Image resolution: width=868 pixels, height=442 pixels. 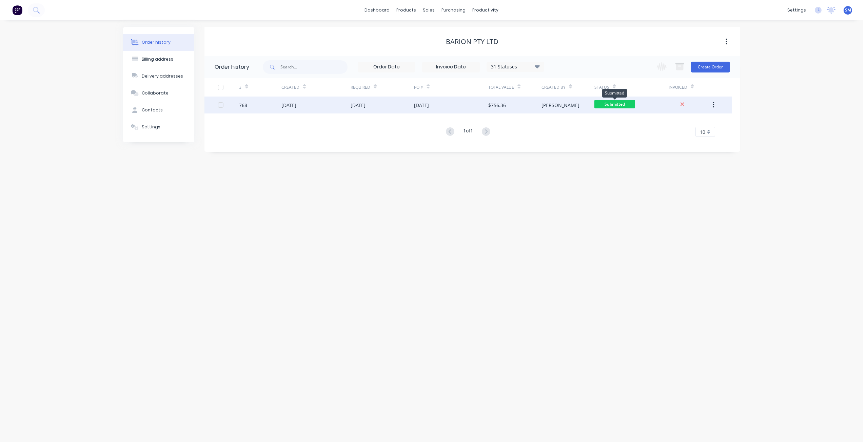 What do you see at coordinates (314, 67) in the screenshot?
I see `input: Search...` at bounding box center [314, 67].